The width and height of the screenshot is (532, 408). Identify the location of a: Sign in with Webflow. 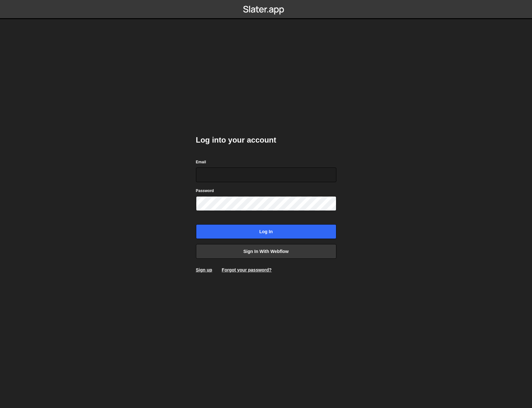
(266, 252).